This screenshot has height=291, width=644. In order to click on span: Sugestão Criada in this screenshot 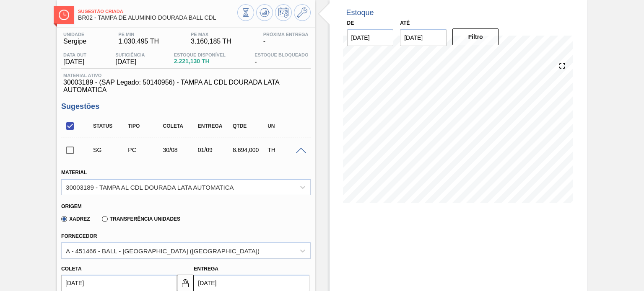, I will do `click(157, 11)`.